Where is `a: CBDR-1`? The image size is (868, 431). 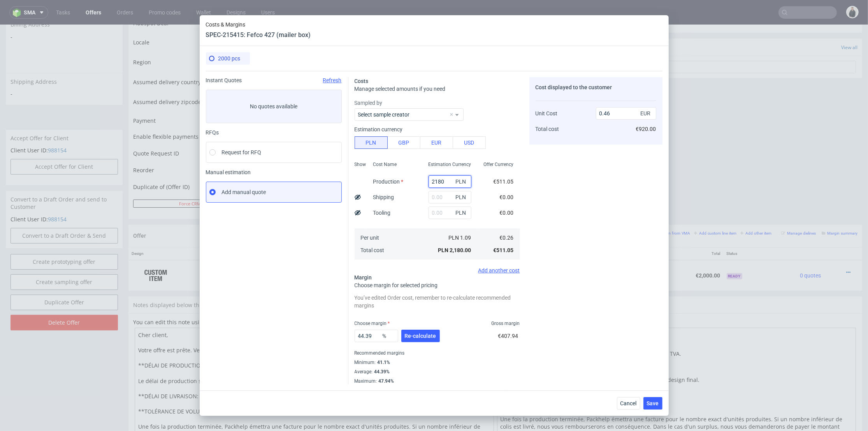 a: CBDR-1 is located at coordinates (304, 259).